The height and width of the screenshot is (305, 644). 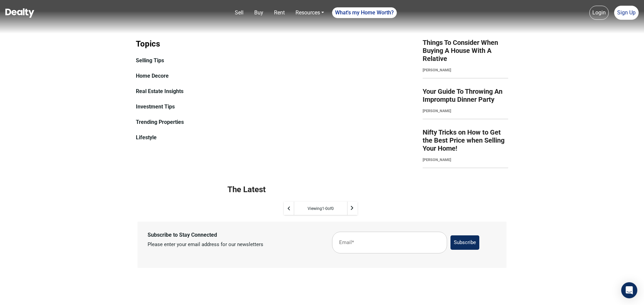 What do you see at coordinates (20, 13) in the screenshot?
I see `img: Dealty - Buy, Sell & Rent Homes` at bounding box center [20, 13].